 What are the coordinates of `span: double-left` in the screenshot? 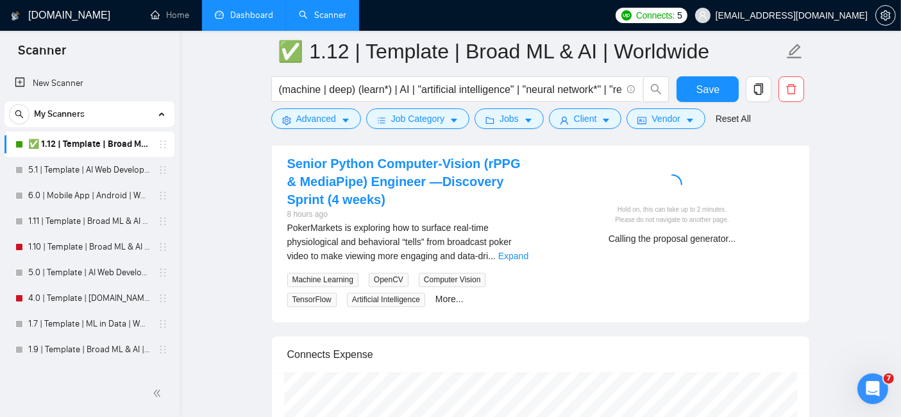 It's located at (159, 393).